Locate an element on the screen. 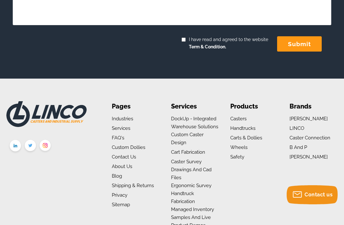  img: instagram.png is located at coordinates (45, 146).